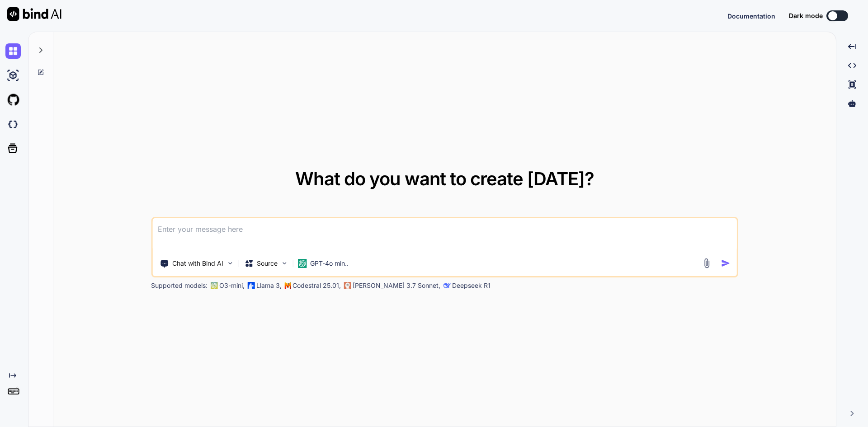 The image size is (868, 427). What do you see at coordinates (13, 76) in the screenshot?
I see `img: ai-studio` at bounding box center [13, 76].